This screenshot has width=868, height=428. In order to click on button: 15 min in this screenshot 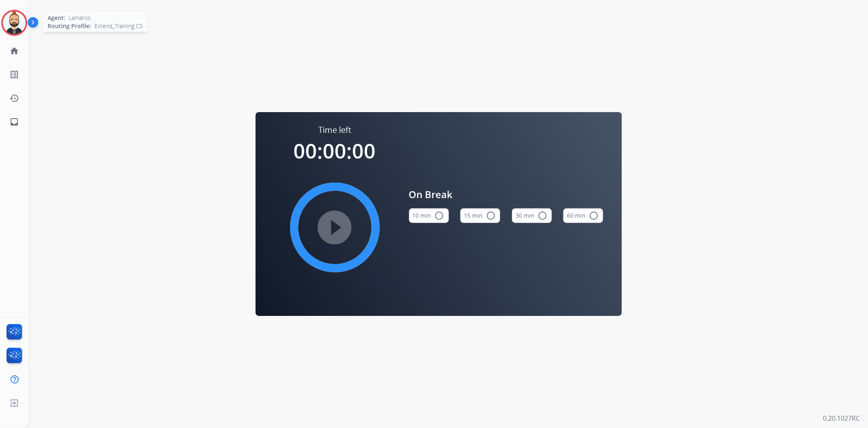, I will do `click(480, 216)`.